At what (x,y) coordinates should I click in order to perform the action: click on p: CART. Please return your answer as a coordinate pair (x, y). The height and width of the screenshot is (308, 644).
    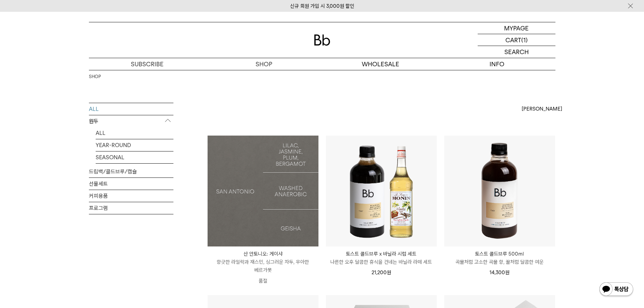
    Looking at the image, I should click on (513, 40).